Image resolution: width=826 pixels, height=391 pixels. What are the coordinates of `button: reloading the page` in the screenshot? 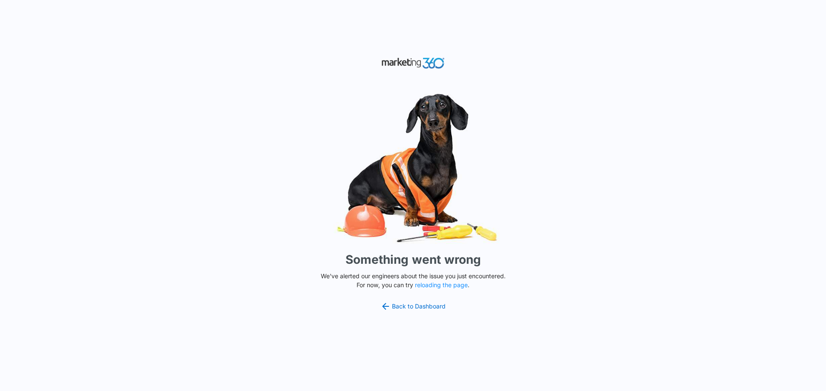 It's located at (441, 285).